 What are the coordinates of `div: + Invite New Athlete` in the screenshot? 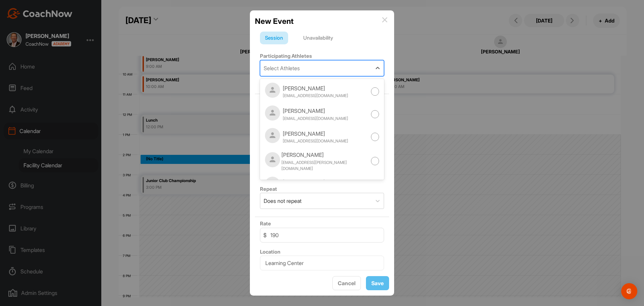 It's located at (322, 83).